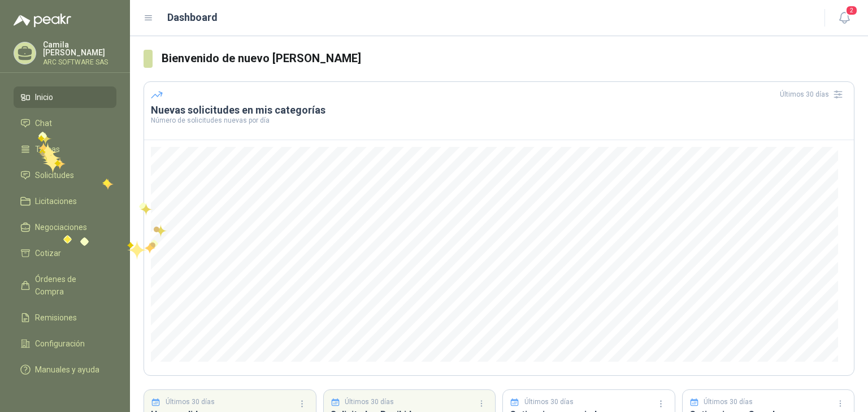 The height and width of the screenshot is (412, 868). Describe the element at coordinates (852, 10) in the screenshot. I see `span: 2` at that location.